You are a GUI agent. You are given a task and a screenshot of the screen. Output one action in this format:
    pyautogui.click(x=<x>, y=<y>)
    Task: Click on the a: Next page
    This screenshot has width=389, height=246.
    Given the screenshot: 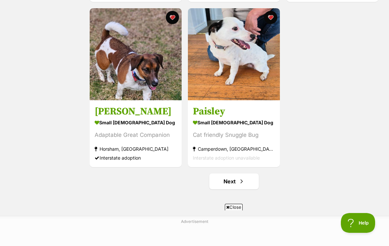 What is the action you would take?
    pyautogui.click(x=234, y=181)
    